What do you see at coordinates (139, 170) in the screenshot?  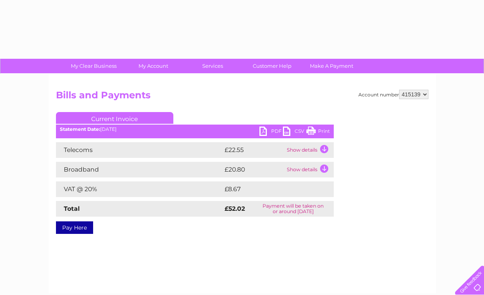 I see `td: Broadband` at bounding box center [139, 170].